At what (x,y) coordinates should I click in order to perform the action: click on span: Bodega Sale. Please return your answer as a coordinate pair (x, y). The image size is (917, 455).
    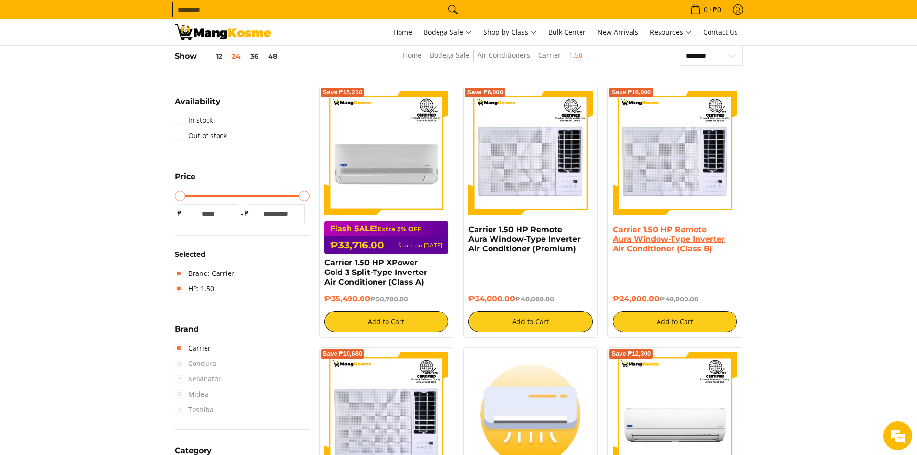
    Looking at the image, I should click on (448, 32).